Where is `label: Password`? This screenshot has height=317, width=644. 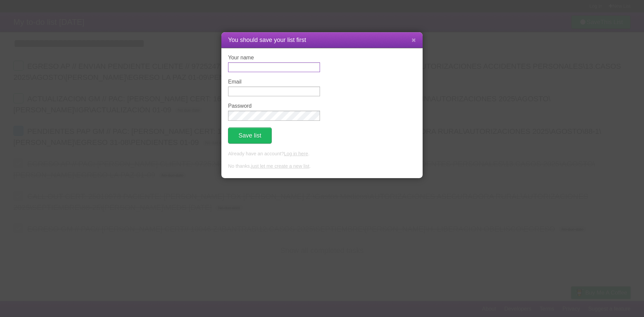
label: Password is located at coordinates (274, 106).